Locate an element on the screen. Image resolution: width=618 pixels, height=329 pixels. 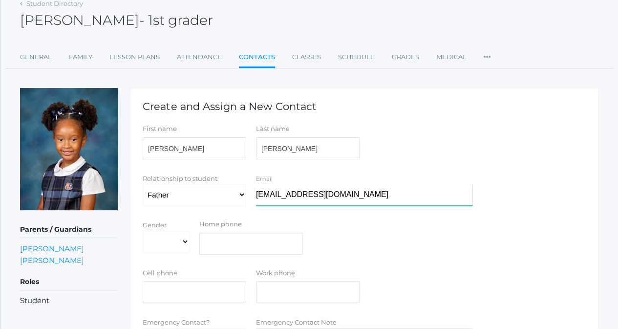
a: Classes is located at coordinates (306, 57).